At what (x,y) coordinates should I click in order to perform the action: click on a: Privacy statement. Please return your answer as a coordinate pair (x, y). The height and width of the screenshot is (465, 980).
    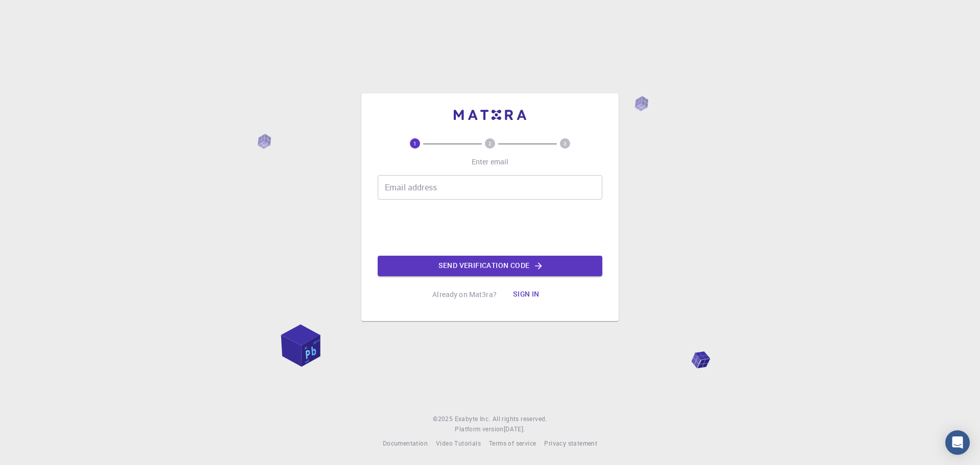
    Looking at the image, I should click on (570, 443).